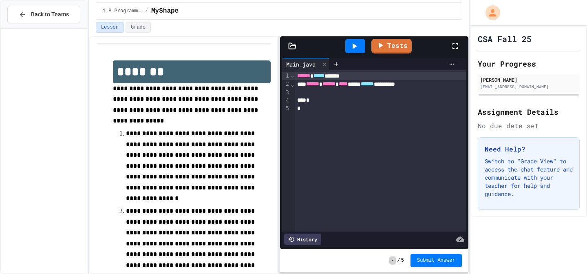 This screenshot has height=274, width=587. Describe the element at coordinates (490, 13) in the screenshot. I see `div: My Account` at that location.